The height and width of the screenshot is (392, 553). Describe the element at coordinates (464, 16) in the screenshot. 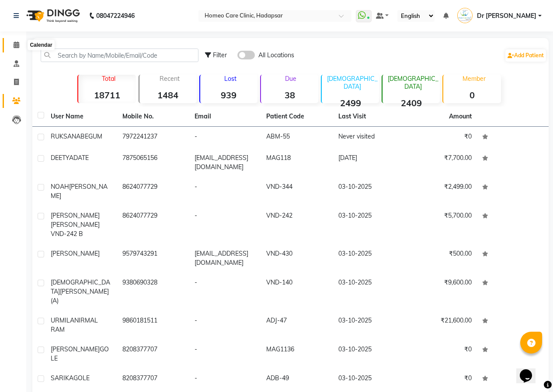

I see `img: Dr Pooja Doshi` at that location.